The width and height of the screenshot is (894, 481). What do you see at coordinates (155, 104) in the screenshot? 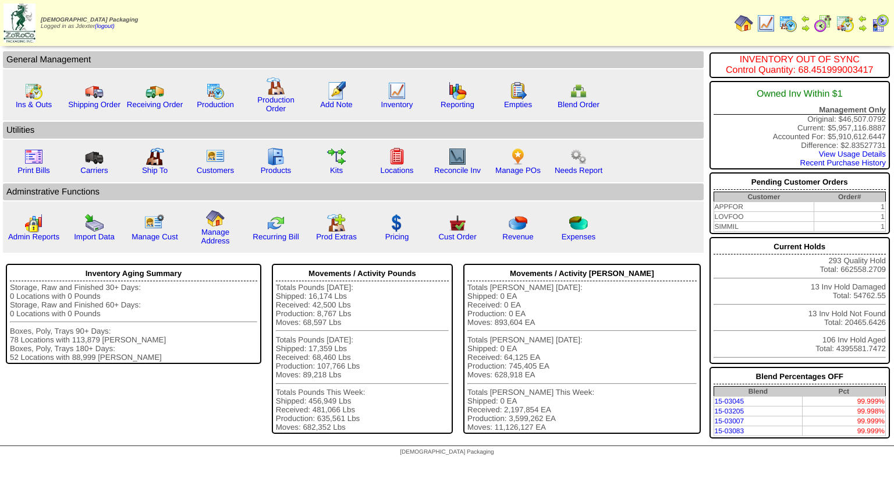
I see `a: Receiving Order` at bounding box center [155, 104].